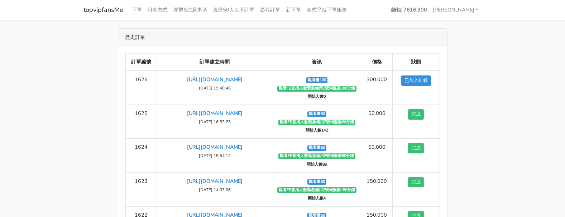 The image size is (565, 217). Describe the element at coordinates (271, 10) in the screenshot. I see `a: 影片訂單` at that location.